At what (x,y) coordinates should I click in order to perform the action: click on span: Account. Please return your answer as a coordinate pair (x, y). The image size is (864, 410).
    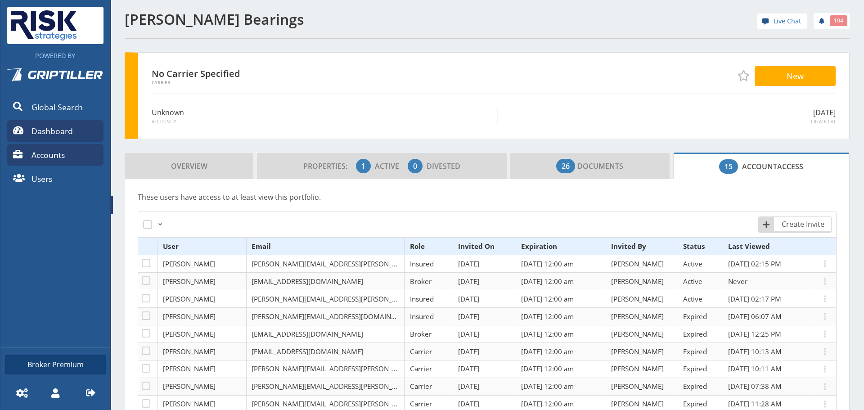
    Looking at the image, I should click on (759, 166).